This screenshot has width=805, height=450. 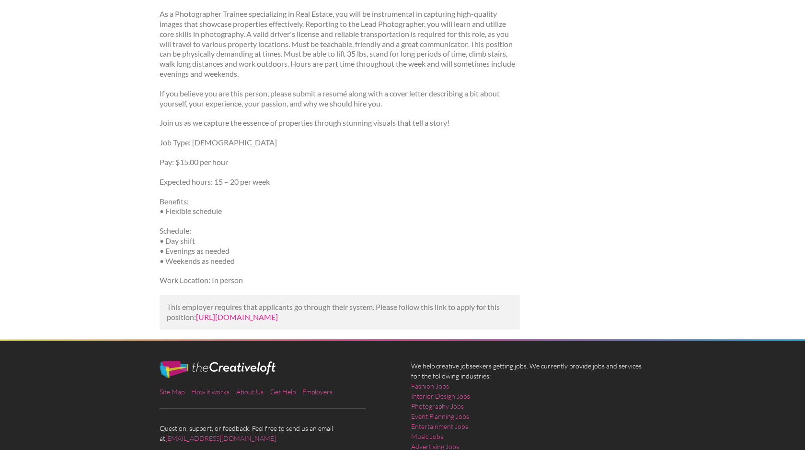 What do you see at coordinates (340, 312) in the screenshot?
I see `p: This employer requires that applicants go through their system. Please follow this link to apply ...` at bounding box center [340, 312].